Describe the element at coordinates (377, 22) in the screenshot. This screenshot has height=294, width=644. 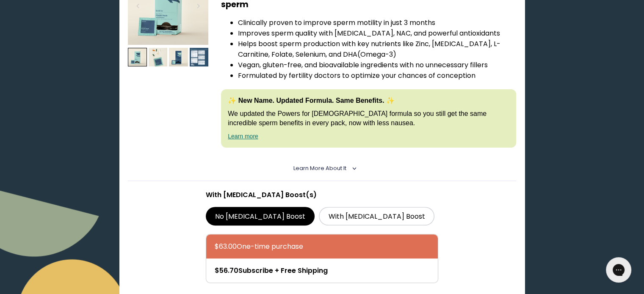
I see `li: Clinically proven to improve sperm motility in just 3 months` at that location.